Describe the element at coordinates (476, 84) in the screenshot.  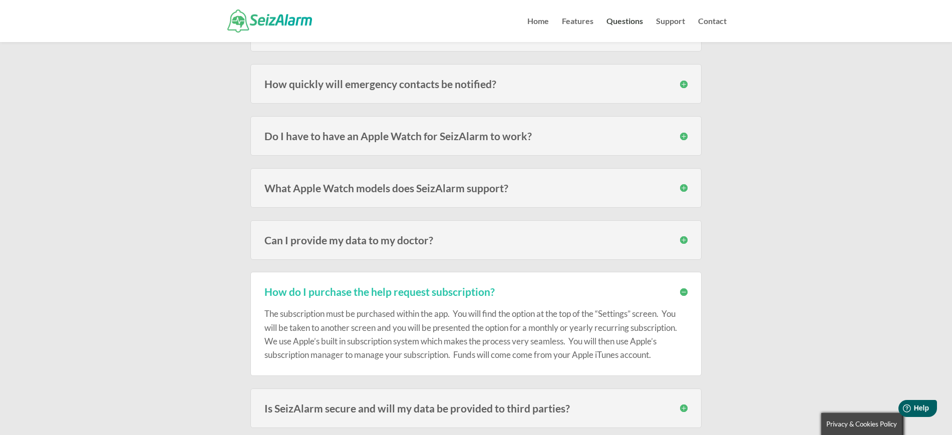
I see `h3: How quickly will emergency contacts be notified?` at that location.